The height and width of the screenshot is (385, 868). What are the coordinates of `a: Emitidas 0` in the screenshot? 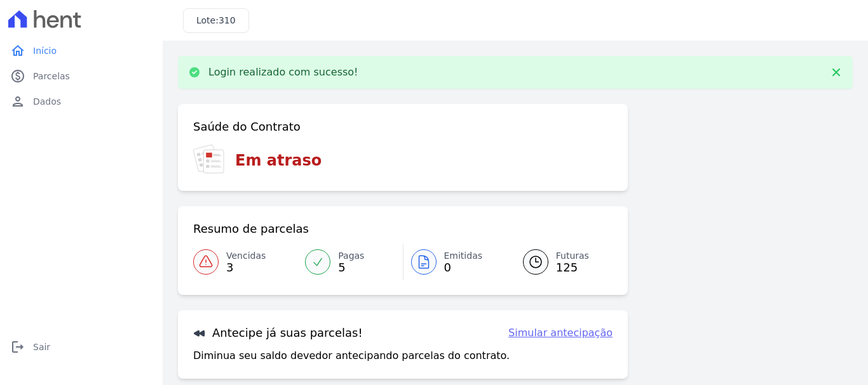 It's located at (456, 262).